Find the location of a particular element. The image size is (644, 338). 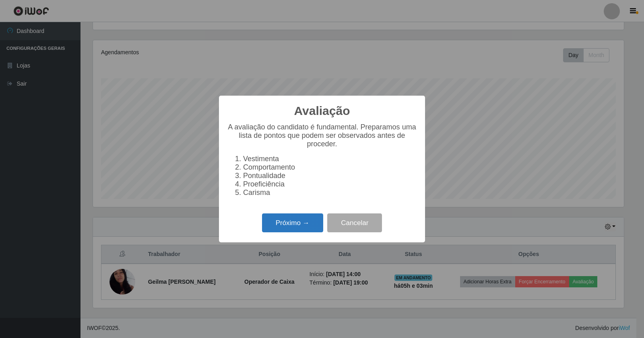

li: Proeficiência is located at coordinates (330, 184).